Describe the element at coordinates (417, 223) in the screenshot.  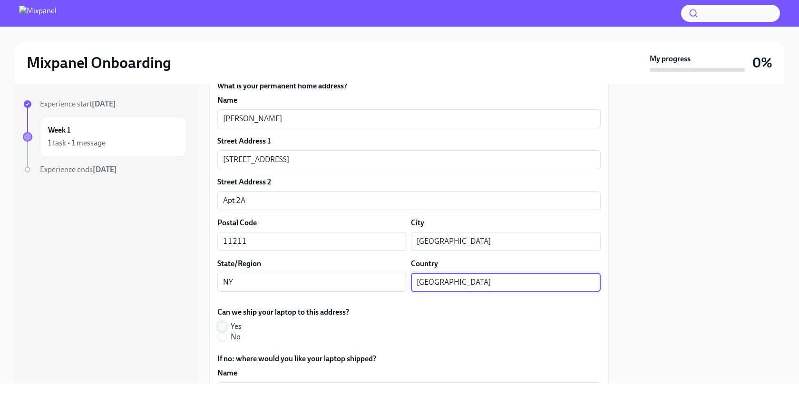
I see `label: City` at that location.